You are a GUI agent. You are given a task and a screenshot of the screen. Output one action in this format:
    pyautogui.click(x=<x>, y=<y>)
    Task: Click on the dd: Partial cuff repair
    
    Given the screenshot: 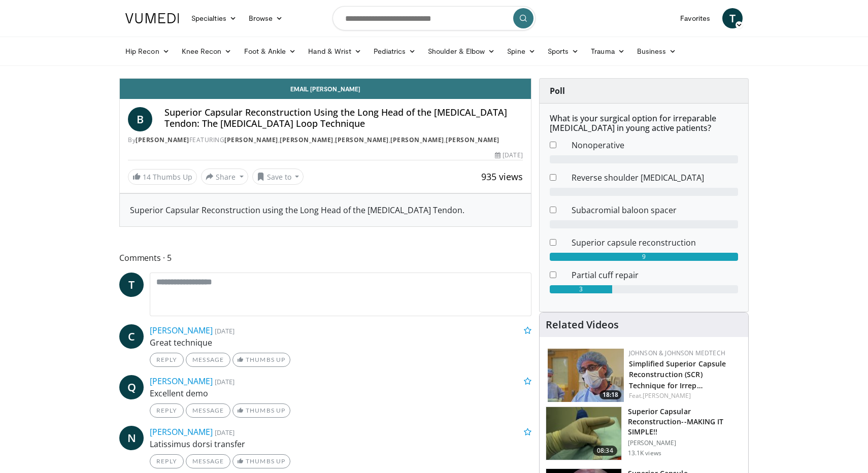 What is the action you would take?
    pyautogui.click(x=655, y=275)
    